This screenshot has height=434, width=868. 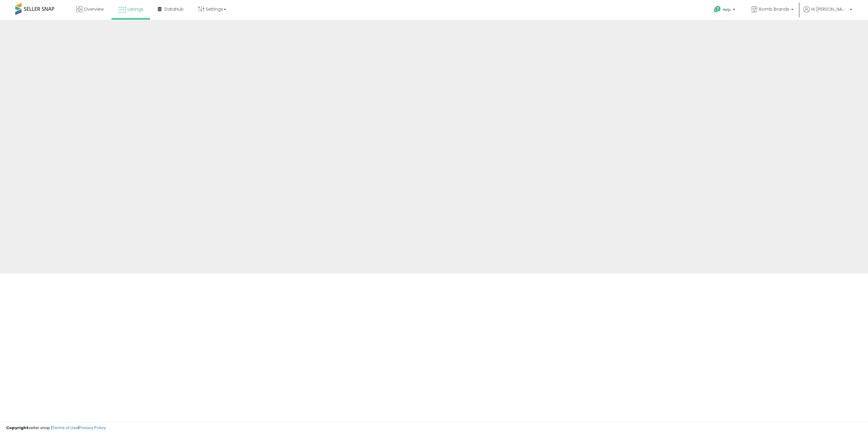 I want to click on span: Bomb Brands, so click(x=774, y=9).